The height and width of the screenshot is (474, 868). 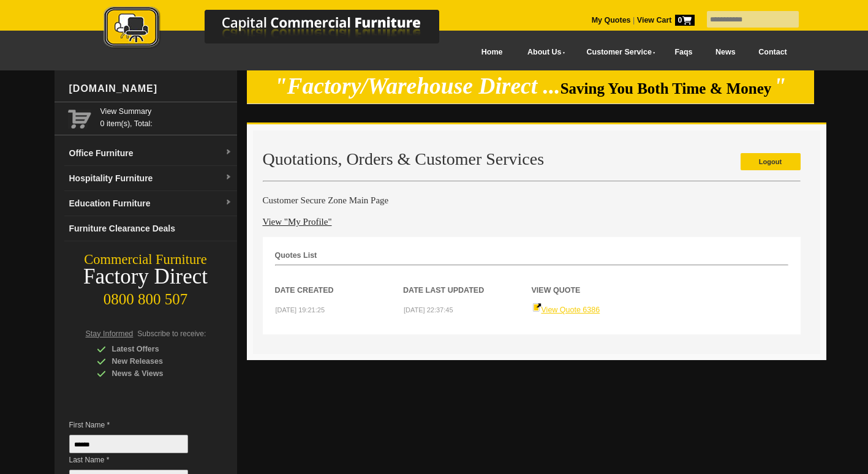 I want to click on a: Customer Service, so click(x=617, y=52).